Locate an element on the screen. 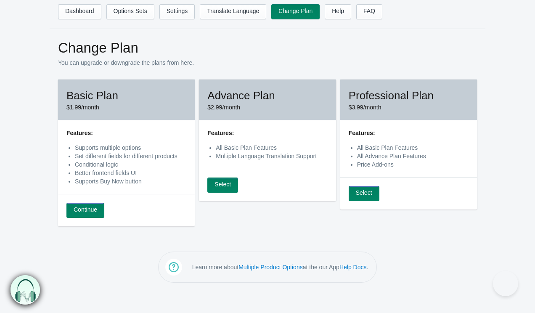  li: Multiple Language Translation Support is located at coordinates (271, 156).